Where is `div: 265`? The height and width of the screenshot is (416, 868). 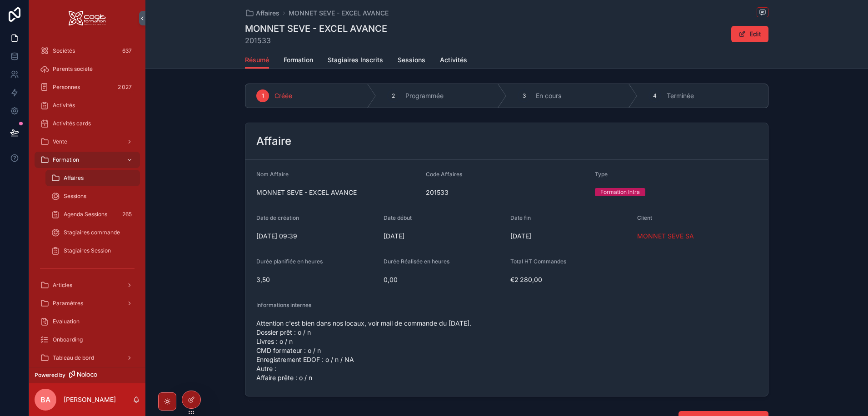 div: 265 is located at coordinates (127, 214).